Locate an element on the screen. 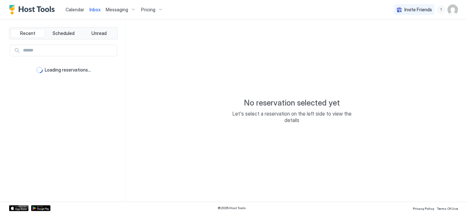 Image resolution: width=467 pixels, height=214 pixels. div: Host Tools Logo is located at coordinates (33, 10).